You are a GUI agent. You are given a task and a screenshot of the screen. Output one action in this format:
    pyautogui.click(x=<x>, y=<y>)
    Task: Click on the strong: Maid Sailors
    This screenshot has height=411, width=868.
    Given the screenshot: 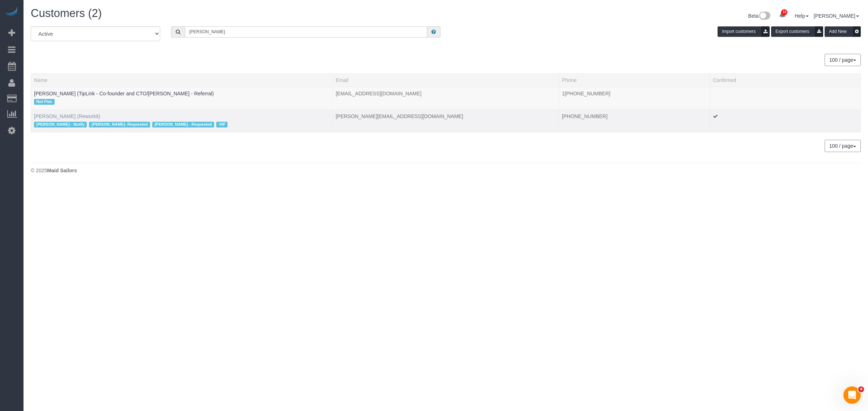 What is the action you would take?
    pyautogui.click(x=62, y=170)
    